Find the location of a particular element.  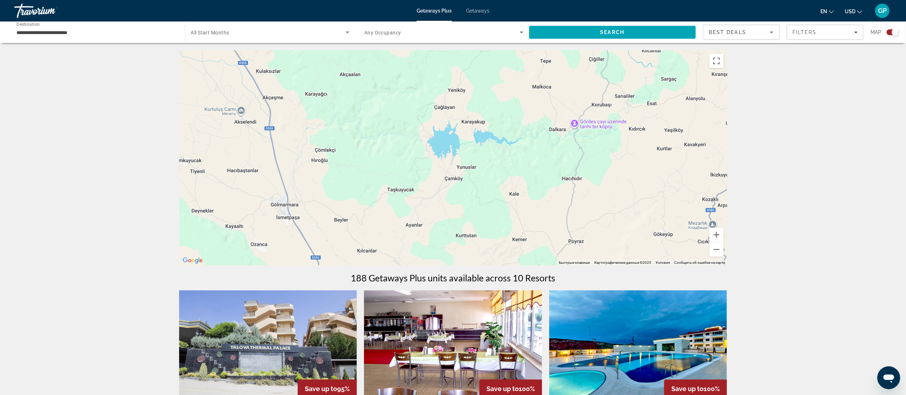

span: Картографические данные ©2025 is located at coordinates (623, 262).